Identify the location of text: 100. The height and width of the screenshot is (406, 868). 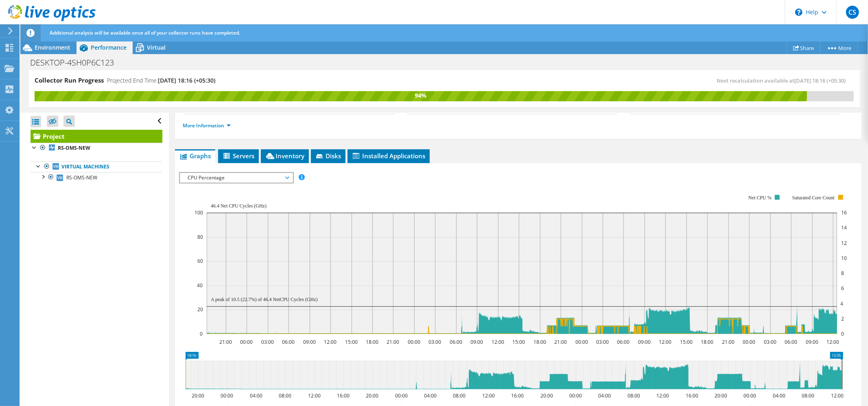
(199, 212).